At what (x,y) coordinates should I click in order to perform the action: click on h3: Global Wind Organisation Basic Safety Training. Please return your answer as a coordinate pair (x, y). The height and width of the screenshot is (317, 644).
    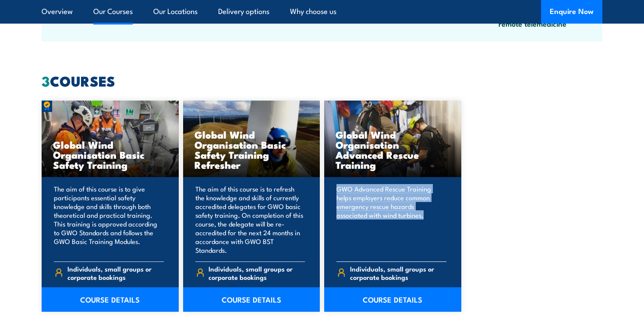
    Looking at the image, I should click on (110, 155).